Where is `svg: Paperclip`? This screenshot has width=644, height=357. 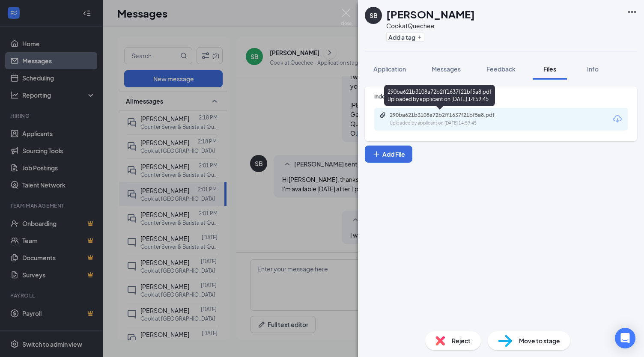 svg: Paperclip is located at coordinates (383, 115).